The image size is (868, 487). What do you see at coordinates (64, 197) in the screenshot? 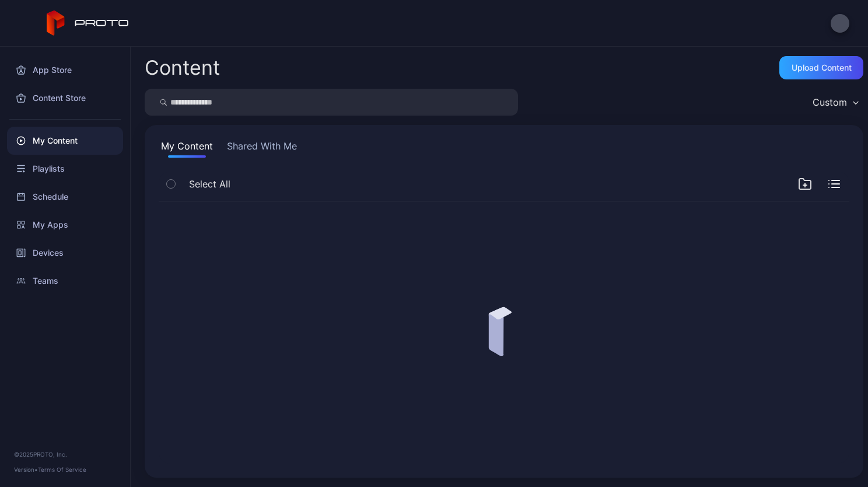
I see `div: Schedule` at bounding box center [64, 197].